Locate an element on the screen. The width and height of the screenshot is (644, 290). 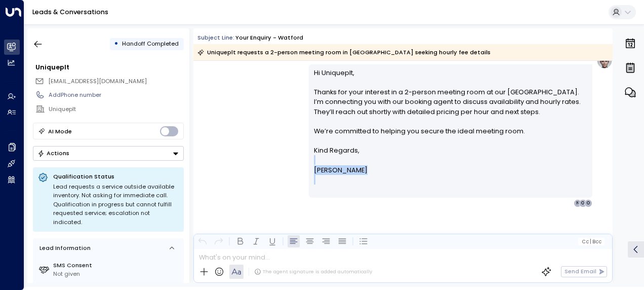
div: The agent signature is added automatically is located at coordinates (313, 272).